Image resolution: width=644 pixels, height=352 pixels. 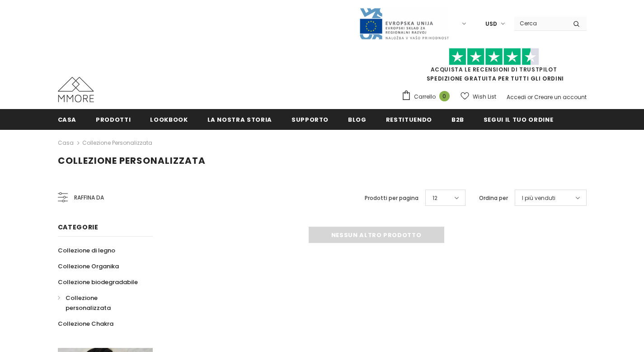 What do you see at coordinates (86, 250) in the screenshot?
I see `a: Collezione di legno` at bounding box center [86, 250].